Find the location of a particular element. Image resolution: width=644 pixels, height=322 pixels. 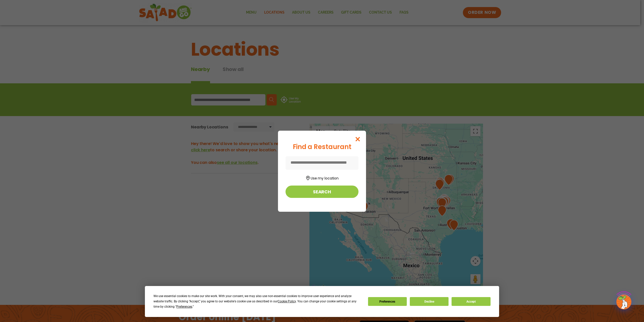

button: Close modal is located at coordinates (358, 139).